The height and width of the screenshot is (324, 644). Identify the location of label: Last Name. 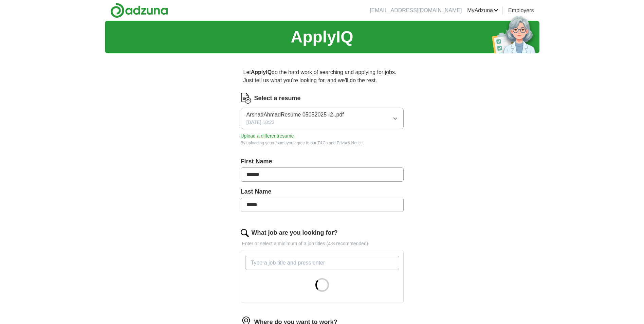
(322, 191).